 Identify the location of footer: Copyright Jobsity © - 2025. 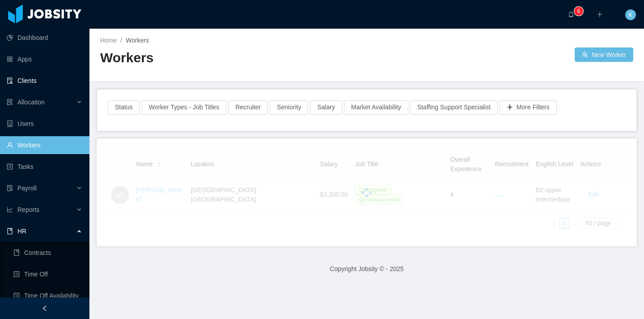
(367, 269).